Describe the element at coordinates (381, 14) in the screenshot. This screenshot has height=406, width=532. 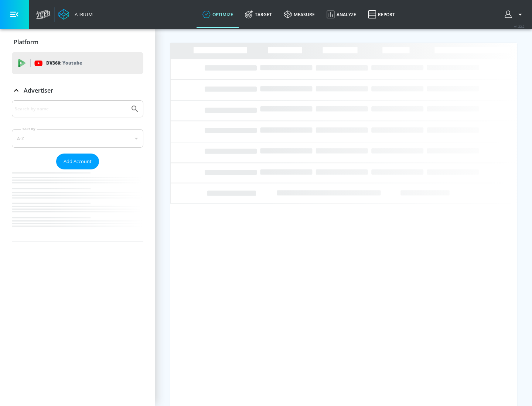
I see `a: Report` at that location.